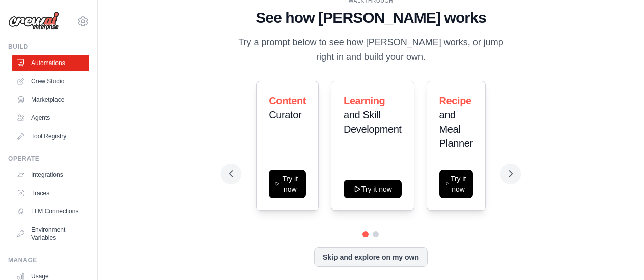 The width and height of the screenshot is (644, 280). I want to click on span: and Meal Planner, so click(456, 129).